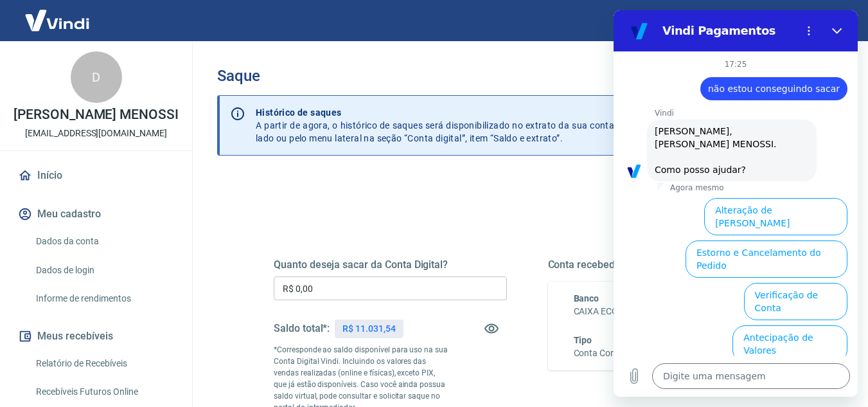 This screenshot has width=868, height=407. I want to click on h2: Vindi Pagamentos, so click(113, 21).